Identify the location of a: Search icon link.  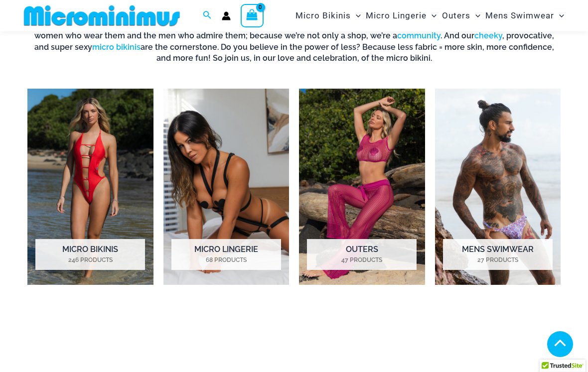
(207, 15).